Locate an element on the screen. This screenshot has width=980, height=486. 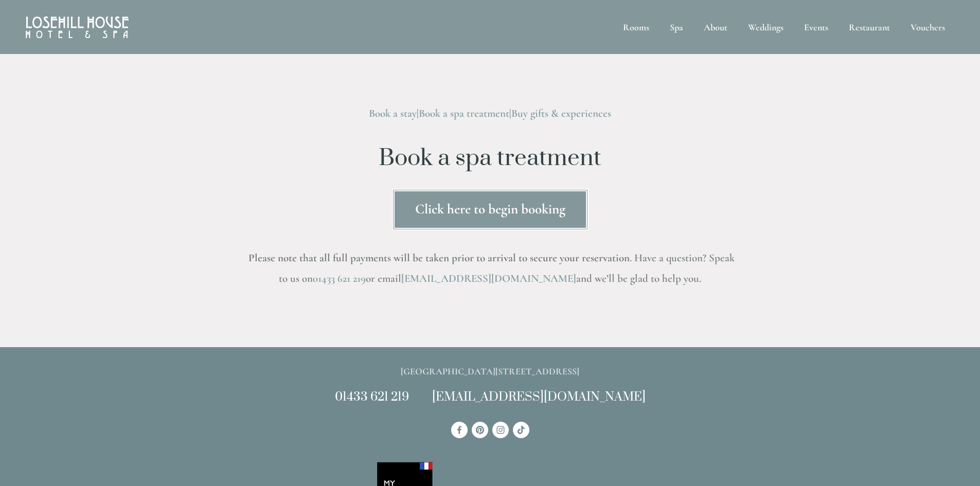
a: Click here to begin booking is located at coordinates (490, 209).